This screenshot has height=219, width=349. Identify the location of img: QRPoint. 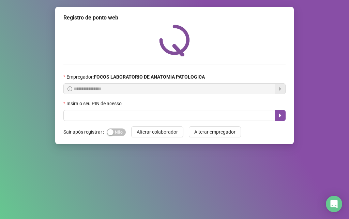
(175, 40).